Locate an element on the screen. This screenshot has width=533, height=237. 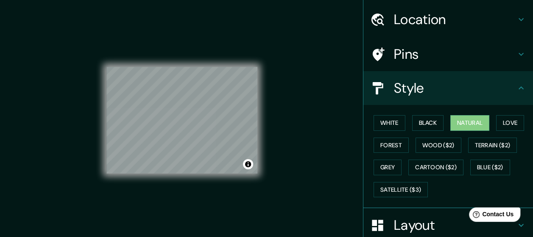
div: Pins is located at coordinates (448, 54).